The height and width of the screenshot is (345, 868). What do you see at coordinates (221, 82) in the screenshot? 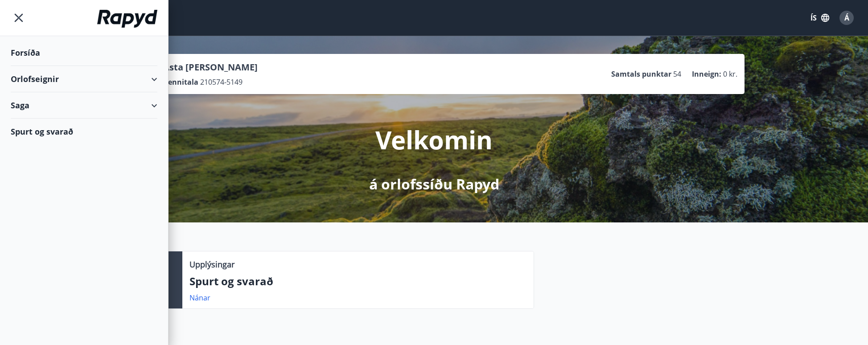
I see `span: 210574-5149` at bounding box center [221, 82].